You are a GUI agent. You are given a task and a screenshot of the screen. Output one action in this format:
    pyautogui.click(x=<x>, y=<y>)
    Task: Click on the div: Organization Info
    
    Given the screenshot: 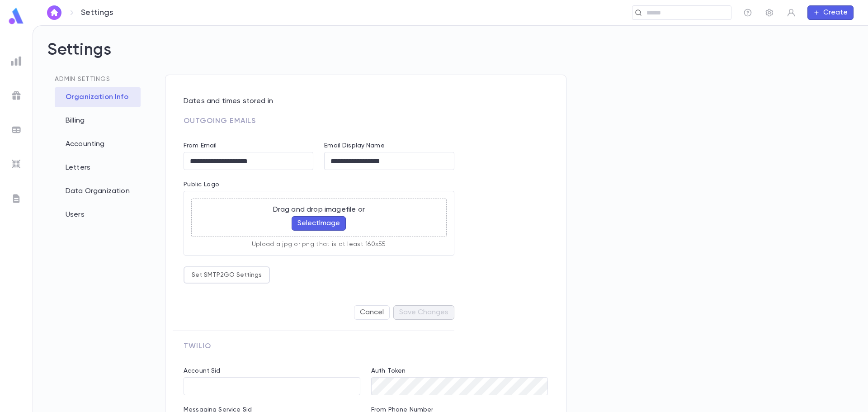 What is the action you would take?
    pyautogui.click(x=97, y=97)
    